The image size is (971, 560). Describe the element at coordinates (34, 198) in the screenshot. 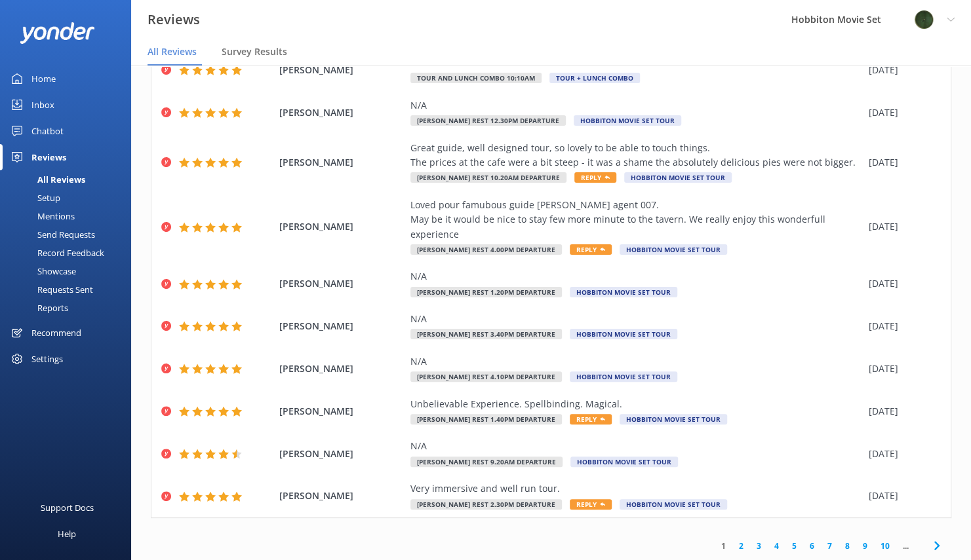

I see `div: Setup` at that location.